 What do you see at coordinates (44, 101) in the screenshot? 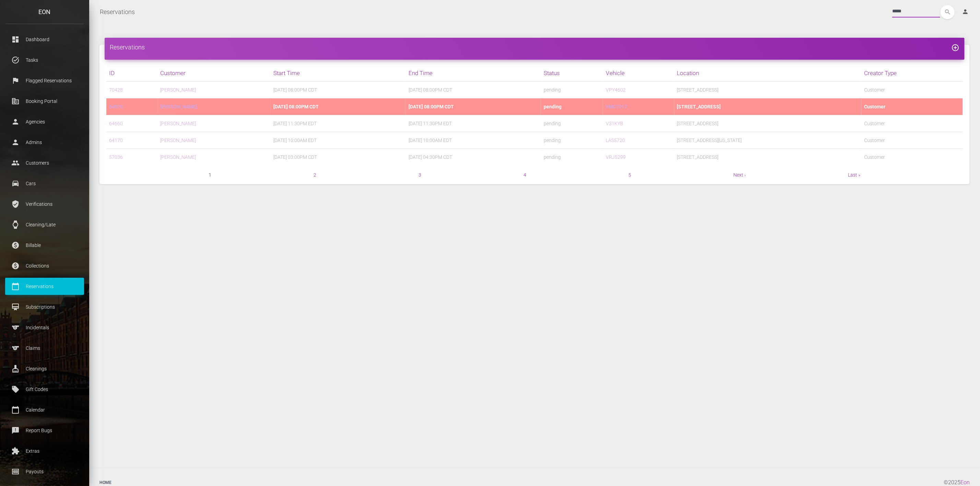
I see `p: Booking Portal` at bounding box center [44, 101].